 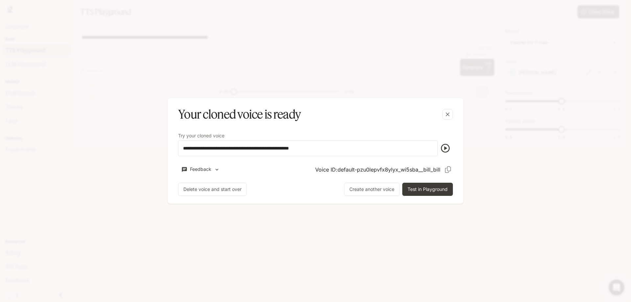 I want to click on button: Delete voice and start over, so click(x=212, y=189).